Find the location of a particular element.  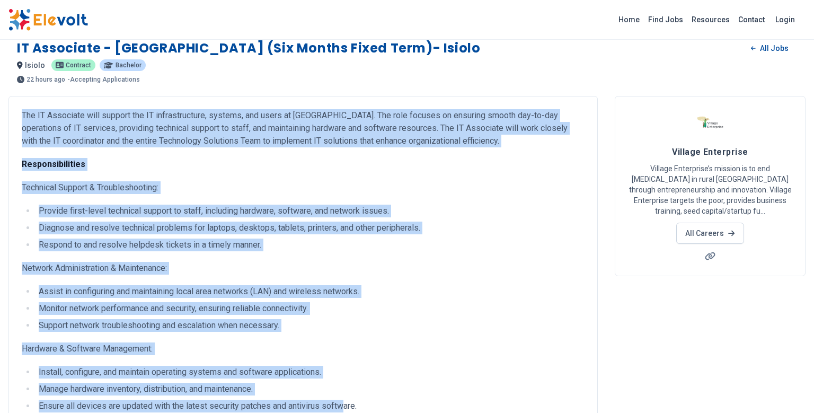

a: Contact is located at coordinates (752, 20).